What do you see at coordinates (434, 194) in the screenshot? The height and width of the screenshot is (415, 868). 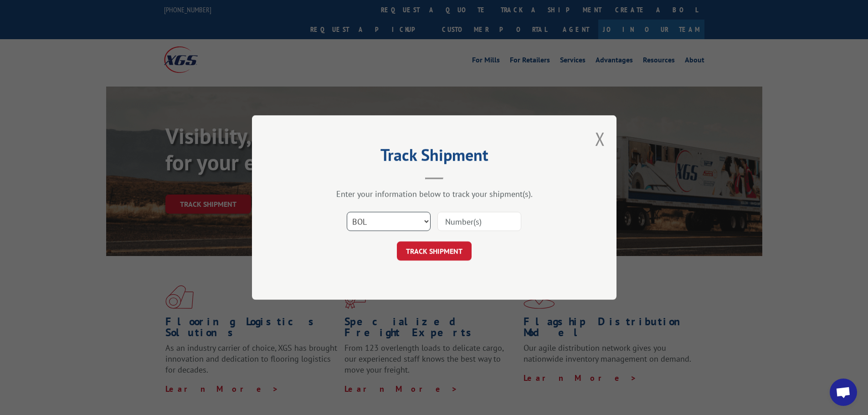 I see `div: Enter your information below to track your shipment(s).` at bounding box center [434, 194].